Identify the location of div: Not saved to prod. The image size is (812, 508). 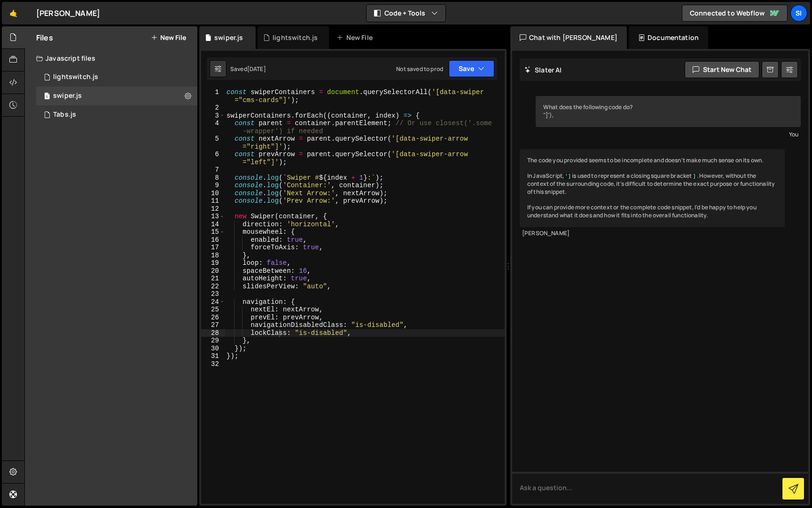
(420, 69).